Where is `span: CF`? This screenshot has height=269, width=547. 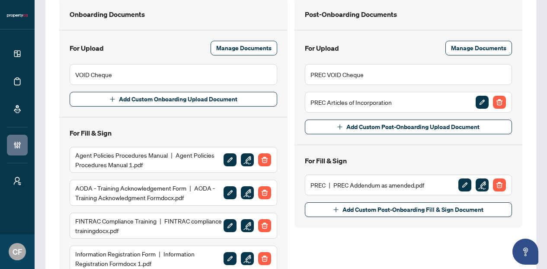 span: CF is located at coordinates (17, 251).